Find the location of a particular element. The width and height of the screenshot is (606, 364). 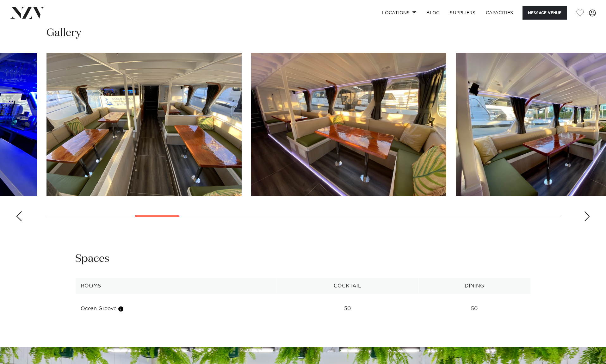

button: Message Venue is located at coordinates (545, 13).